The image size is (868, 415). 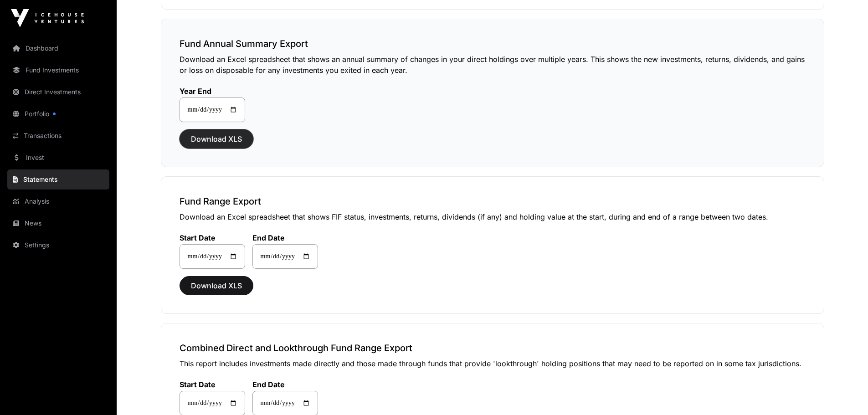 I want to click on img: Icehouse Ventures Logo, so click(x=48, y=18).